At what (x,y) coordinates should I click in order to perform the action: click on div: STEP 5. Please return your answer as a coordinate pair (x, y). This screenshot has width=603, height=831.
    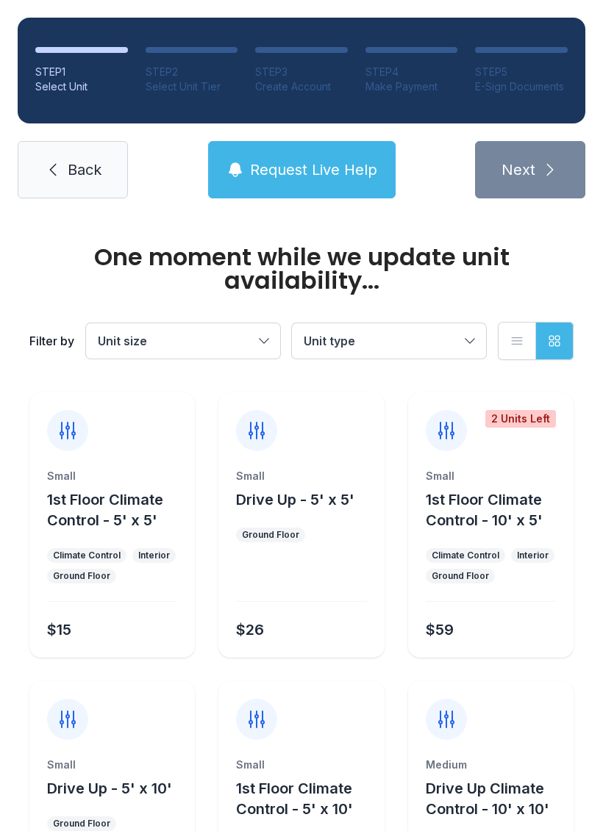
    Looking at the image, I should click on (521, 72).